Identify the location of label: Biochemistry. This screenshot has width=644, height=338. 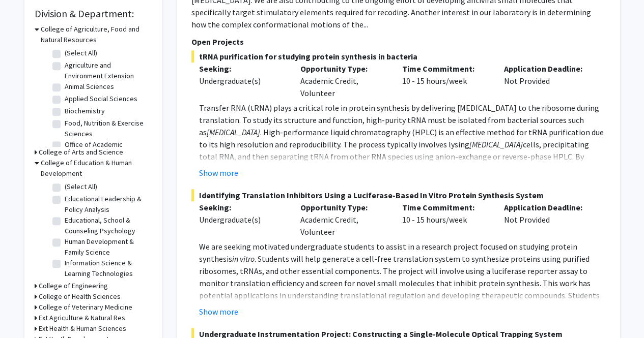
(84, 111).